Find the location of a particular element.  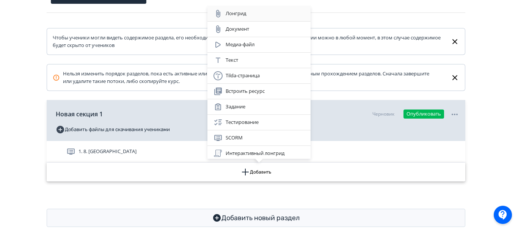

div: Медиа-файл is located at coordinates (259, 45).